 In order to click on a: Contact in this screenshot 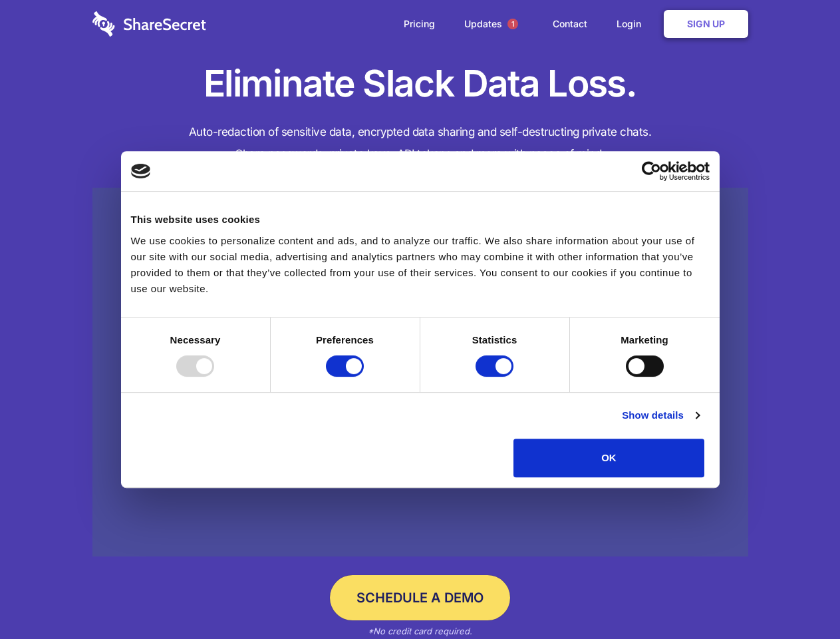, I will do `click(570, 24)`.